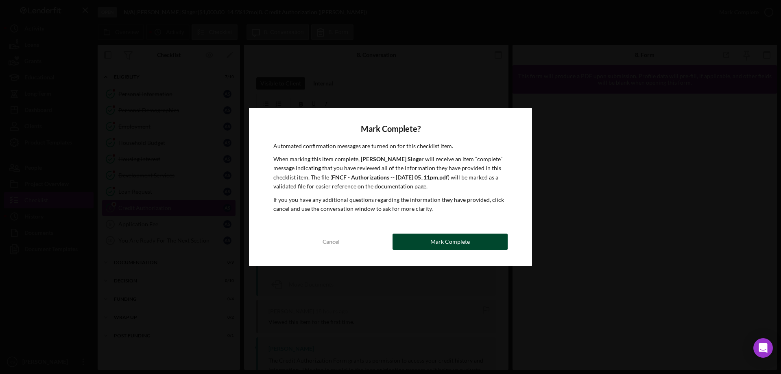 This screenshot has height=374, width=781. I want to click on p: Automated confirmation messages are turned on for this checklist item., so click(391, 146).